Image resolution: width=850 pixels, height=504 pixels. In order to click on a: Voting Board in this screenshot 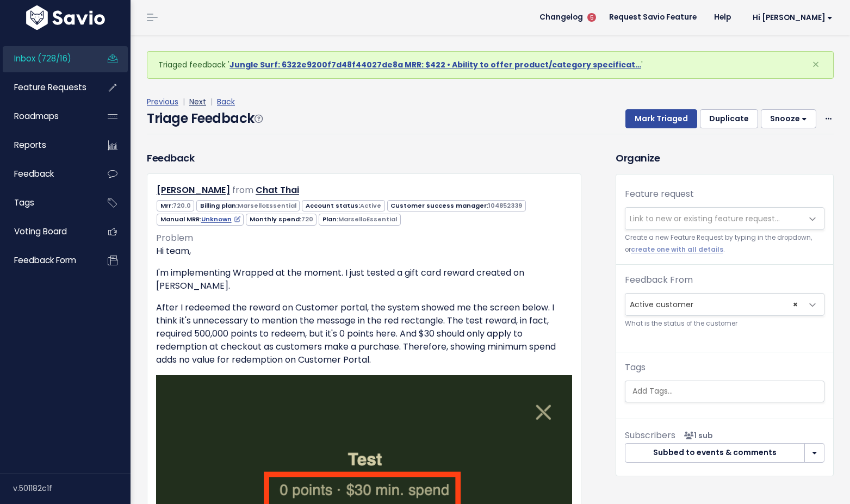, I will do `click(46, 232)`.